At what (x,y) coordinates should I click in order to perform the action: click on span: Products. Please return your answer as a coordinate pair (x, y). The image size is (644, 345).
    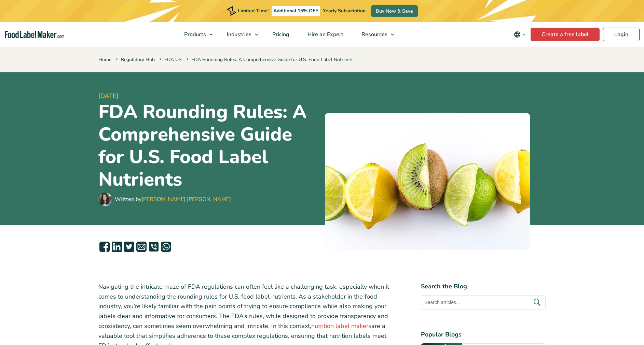
    Looking at the image, I should click on (194, 34).